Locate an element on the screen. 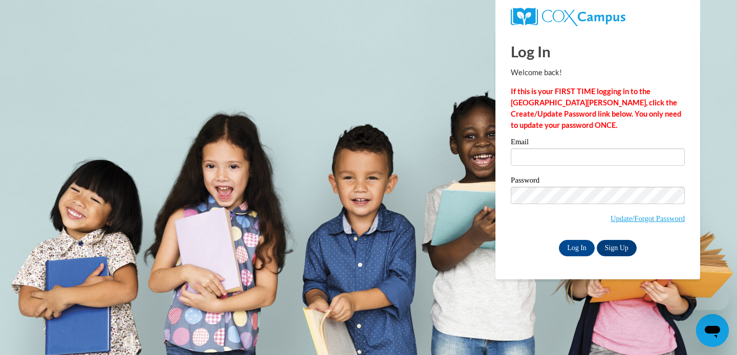 This screenshot has width=737, height=355. label: Password is located at coordinates (598, 182).